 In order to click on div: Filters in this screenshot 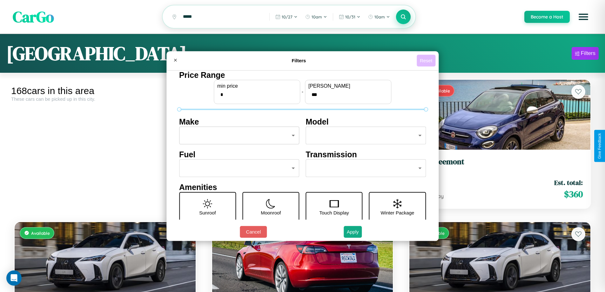, I will do `click(589, 53)`.